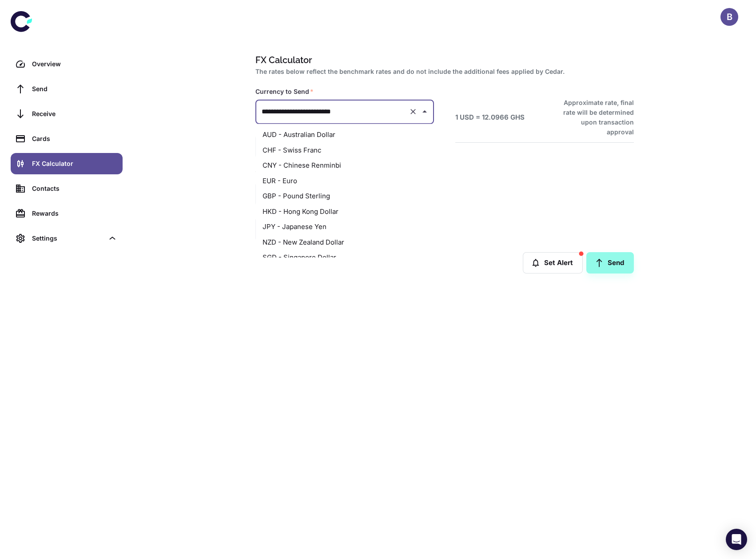  What do you see at coordinates (443, 60) in the screenshot?
I see `h1: FX Calculator` at bounding box center [443, 60].